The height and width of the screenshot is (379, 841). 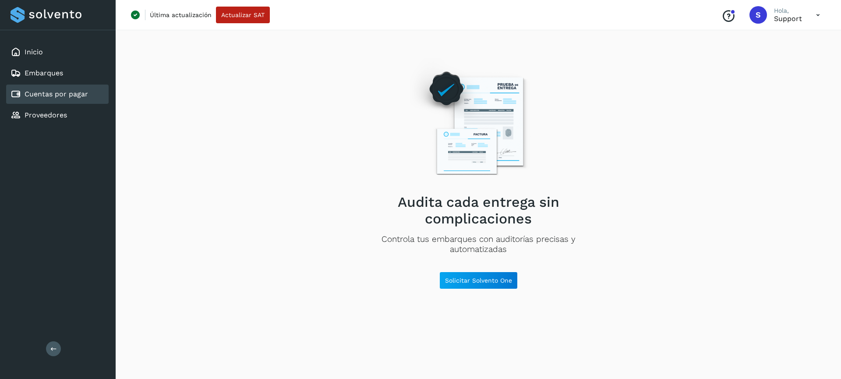 What do you see at coordinates (788, 11) in the screenshot?
I see `p: Hola,` at bounding box center [788, 11].